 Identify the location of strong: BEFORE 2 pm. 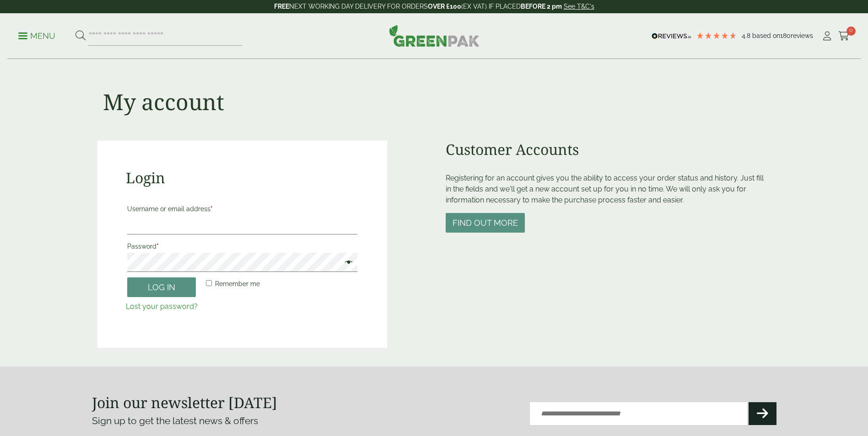
(541, 6).